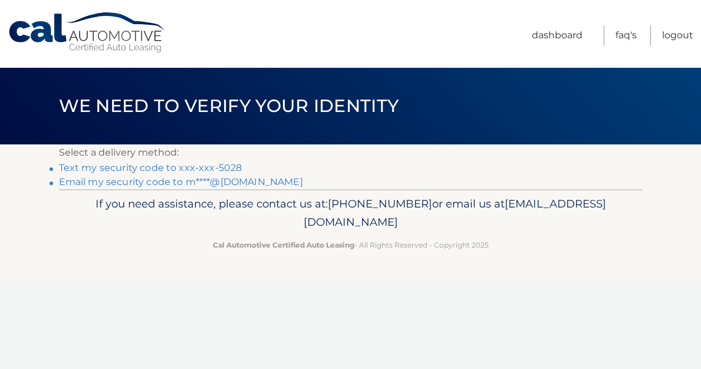  Describe the element at coordinates (351, 245) in the screenshot. I see `p: - All Rights Reserved - Copyright 2025` at that location.